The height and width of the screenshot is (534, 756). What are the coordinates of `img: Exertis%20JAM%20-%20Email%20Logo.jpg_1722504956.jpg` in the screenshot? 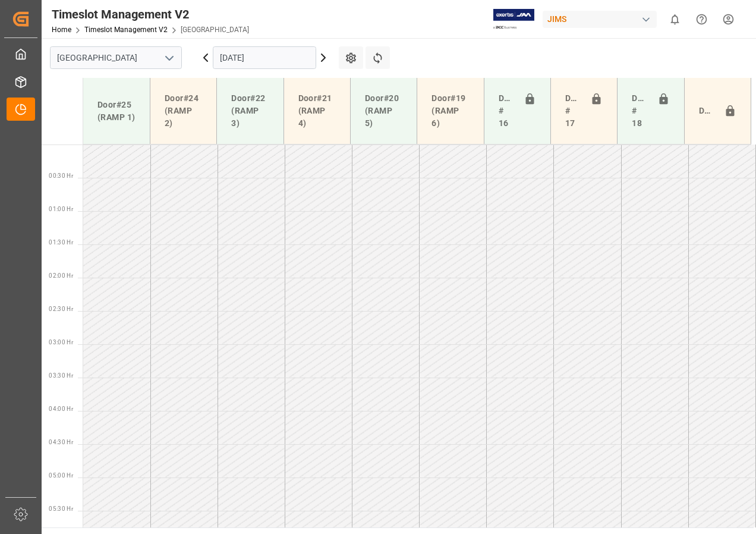 It's located at (514, 19).